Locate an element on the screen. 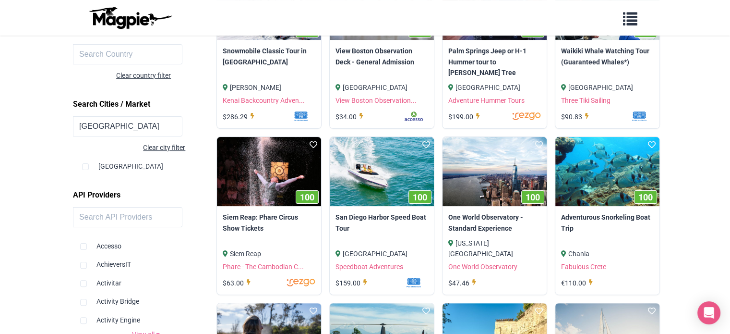 The width and height of the screenshot is (730, 334). div: Activitar is located at coordinates (146, 279).